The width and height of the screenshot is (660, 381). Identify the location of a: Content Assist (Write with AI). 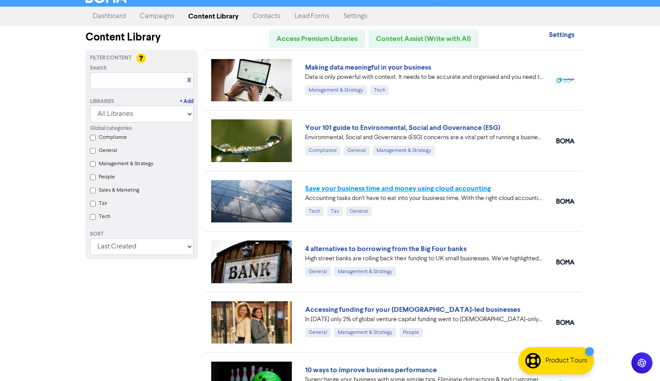
(423, 39).